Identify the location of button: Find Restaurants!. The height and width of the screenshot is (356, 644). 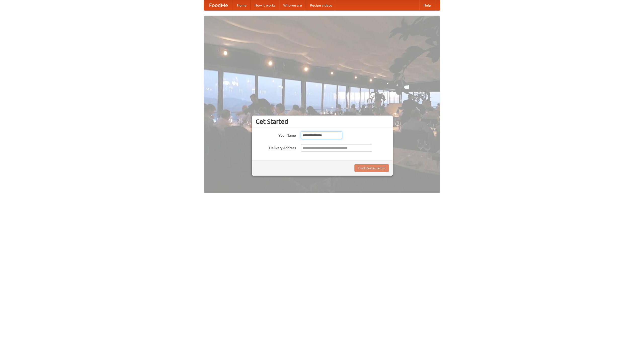
(371, 168).